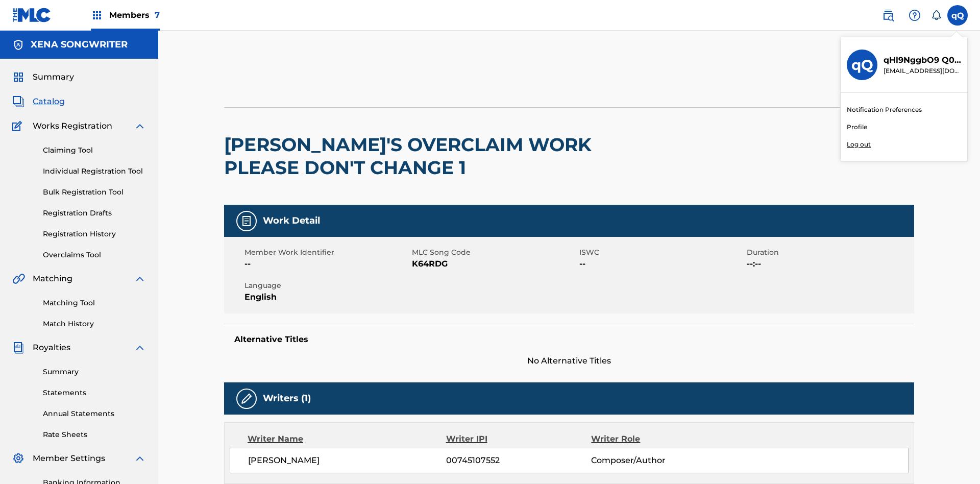 The width and height of the screenshot is (980, 484). Describe the element at coordinates (94, 435) in the screenshot. I see `a: Rate Sheets` at that location.